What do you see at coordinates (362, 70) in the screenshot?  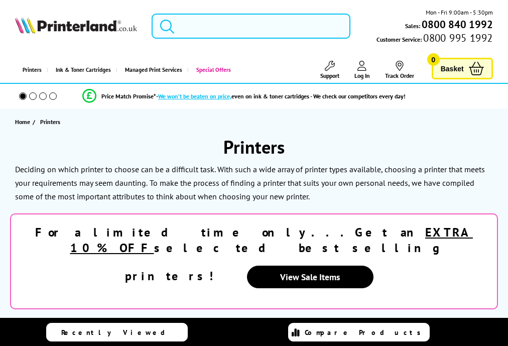 I see `a: Log In` at bounding box center [362, 70].